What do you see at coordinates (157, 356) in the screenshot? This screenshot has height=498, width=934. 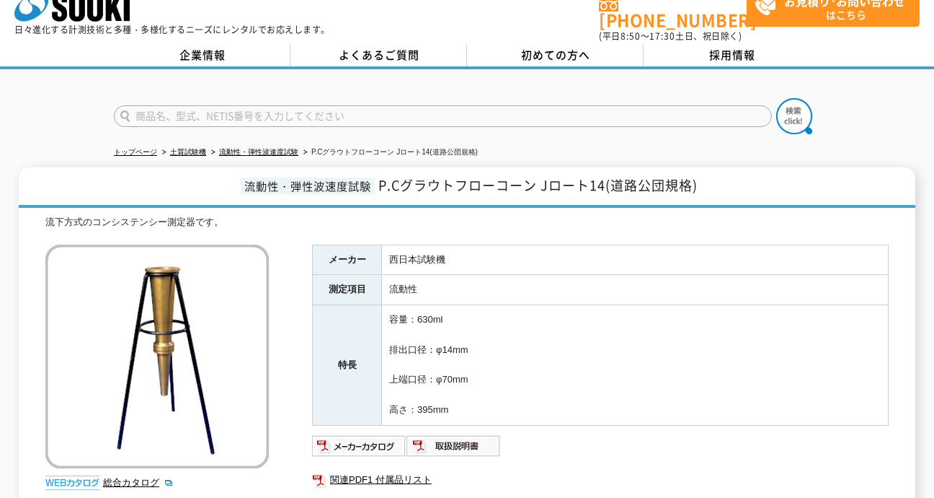 I see `img: P.Cグラウトフローコーン Jロート14(道路公団規格)` at bounding box center [157, 356].